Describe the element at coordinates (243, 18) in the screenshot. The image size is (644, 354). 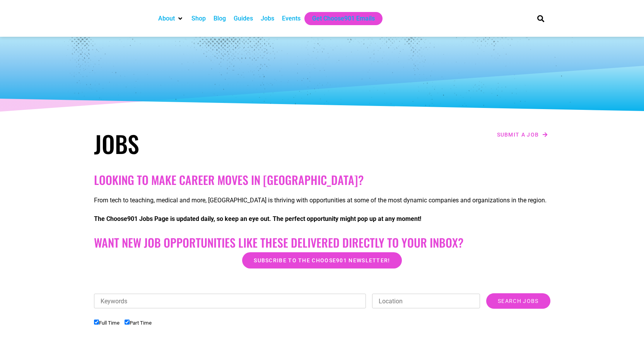
I see `a: Guides` at that location.